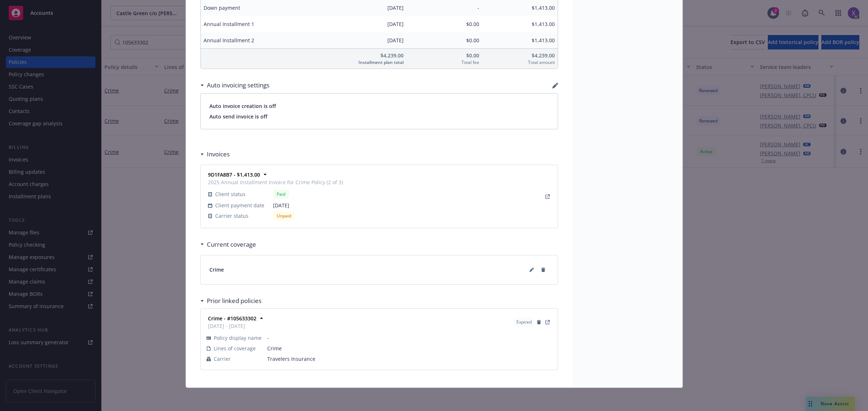 The height and width of the screenshot is (411, 868). Describe the element at coordinates (230, 194) in the screenshot. I see `span: Client status` at that location.